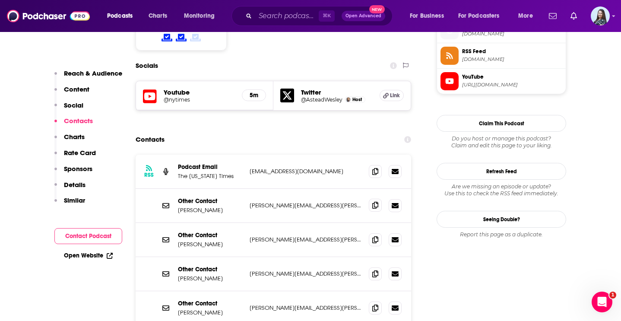  Describe the element at coordinates (76, 89) in the screenshot. I see `p: Content` at that location.